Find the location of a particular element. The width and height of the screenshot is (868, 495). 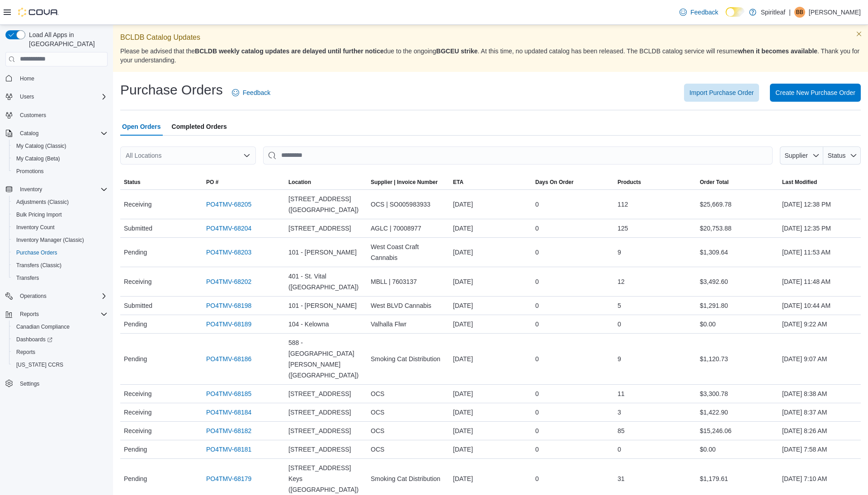

span: Inventory is located at coordinates (31, 189).